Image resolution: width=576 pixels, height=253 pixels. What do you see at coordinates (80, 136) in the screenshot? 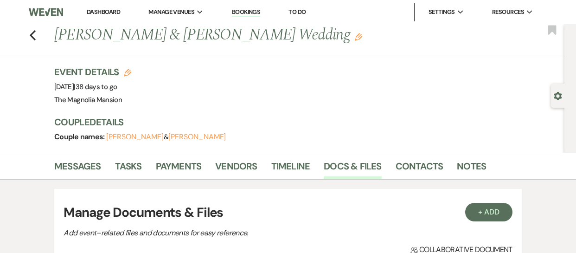
I see `span: Couple names:` at bounding box center [80, 136].